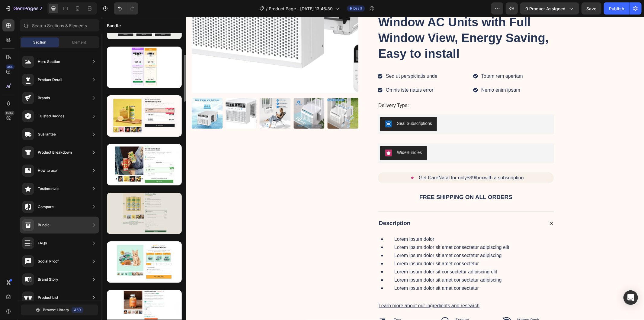  I want to click on button: 0 product assigned, so click(549, 9).